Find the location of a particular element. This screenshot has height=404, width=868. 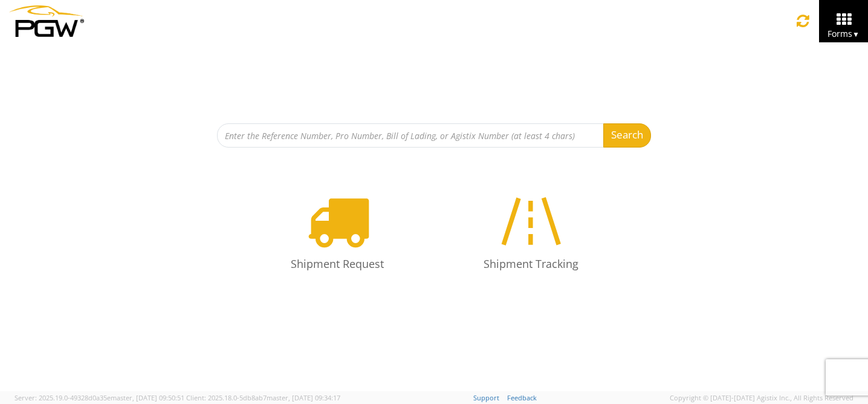

span: Client: 2025.18.0-5db8ab7 is located at coordinates (263, 397).